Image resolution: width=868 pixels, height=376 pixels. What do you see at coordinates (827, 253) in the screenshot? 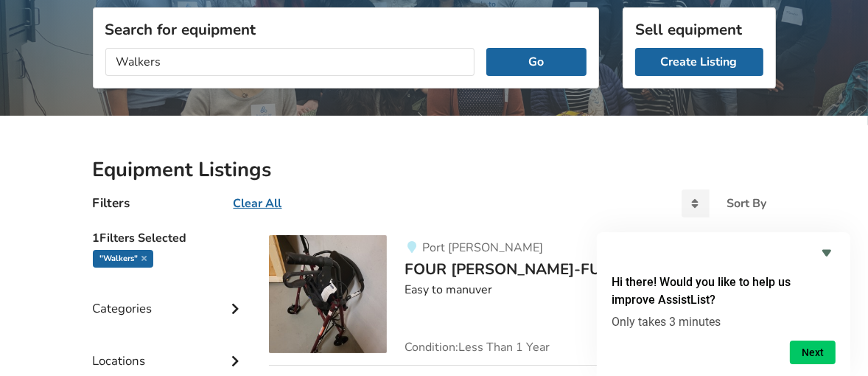
I see `button: Hide survey` at bounding box center [827, 253].